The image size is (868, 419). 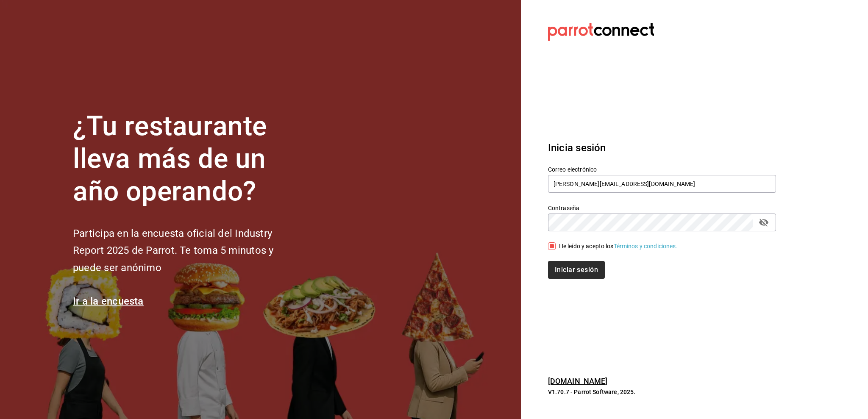 What do you see at coordinates (618, 246) in the screenshot?
I see `div: He leído y acepto los` at bounding box center [618, 246].